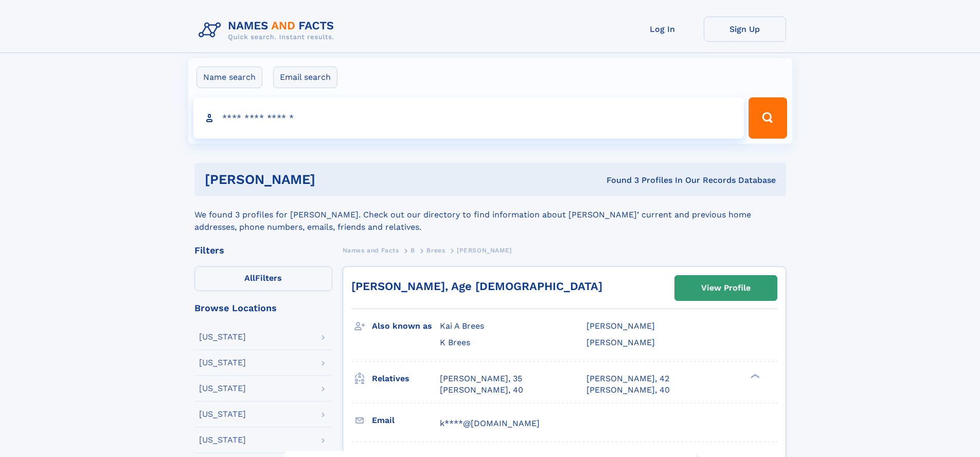 The width and height of the screenshot is (980, 457). I want to click on label: Name search, so click(230, 77).